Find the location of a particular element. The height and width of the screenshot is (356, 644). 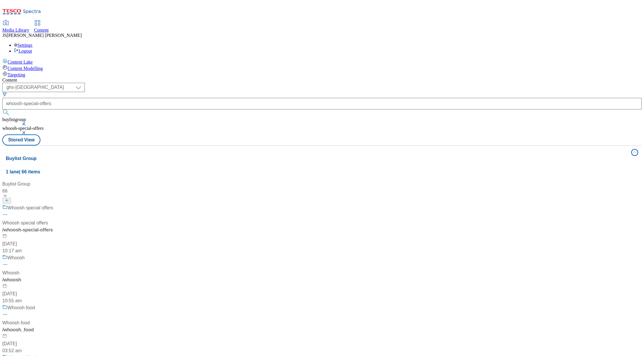

div: 10:55 am is located at coordinates (39, 301).